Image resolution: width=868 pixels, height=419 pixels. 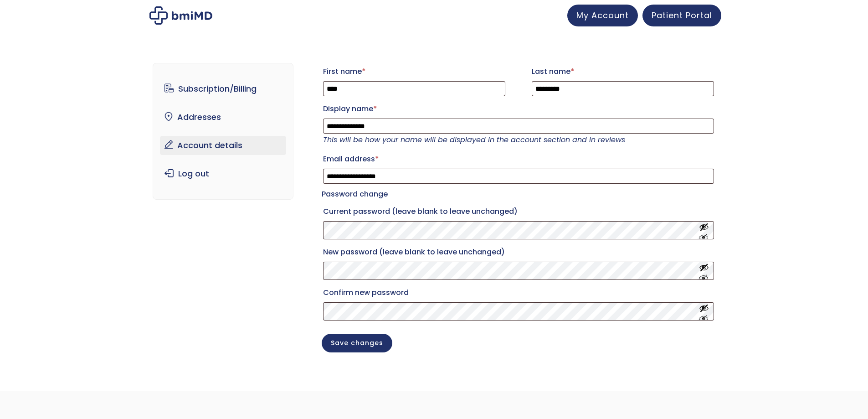 I want to click on label: New password (leave blank to leave unchanged), so click(x=519, y=252).